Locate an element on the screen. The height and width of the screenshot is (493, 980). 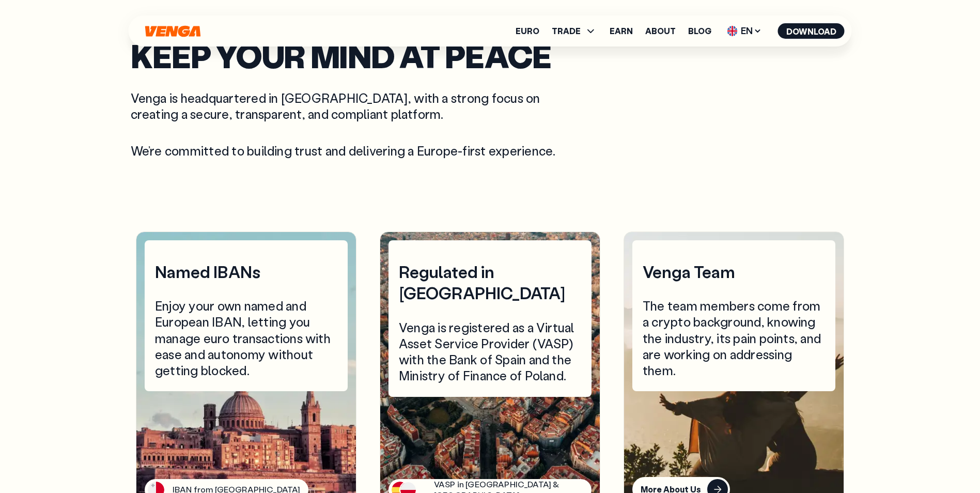
a: Euro is located at coordinates (528, 31).